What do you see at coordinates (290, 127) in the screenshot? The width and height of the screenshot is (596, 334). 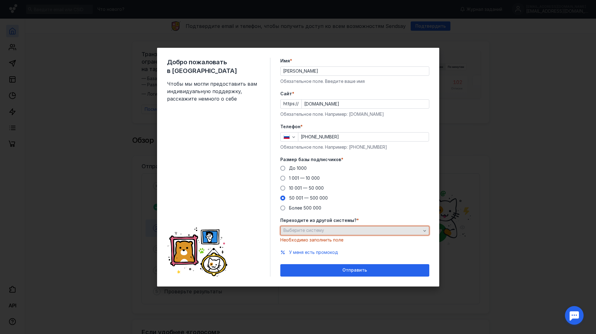 I see `span: Телефон` at bounding box center [290, 127].